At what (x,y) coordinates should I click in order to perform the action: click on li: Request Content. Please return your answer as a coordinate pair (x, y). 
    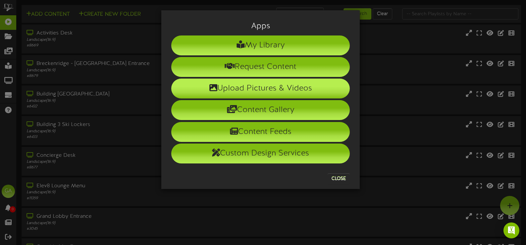
    Looking at the image, I should click on (261, 67).